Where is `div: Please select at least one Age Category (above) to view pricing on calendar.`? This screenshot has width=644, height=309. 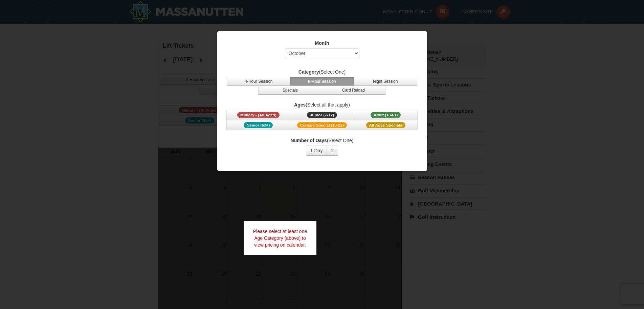 div: Please select at least one Age Category (above) to view pricing on calendar. is located at coordinates (280, 238).